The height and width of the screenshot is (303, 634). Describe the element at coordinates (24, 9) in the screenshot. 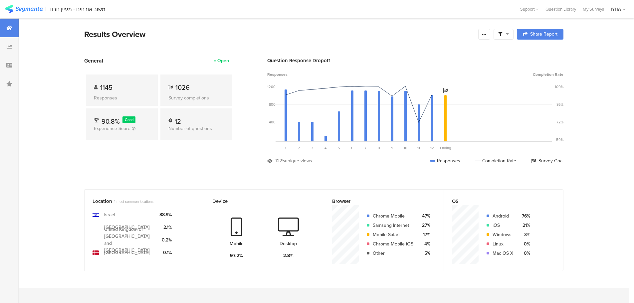

I see `img: segmanta logo` at that location.